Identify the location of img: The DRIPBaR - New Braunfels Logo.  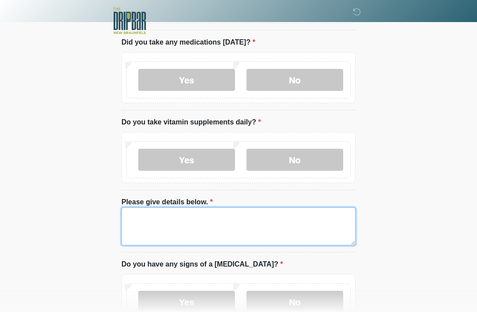
(129, 21).